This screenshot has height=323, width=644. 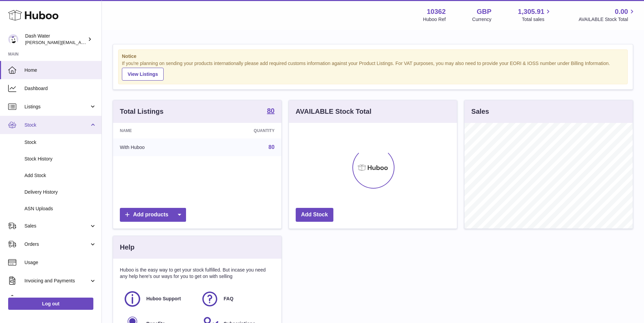 What do you see at coordinates (57, 107) in the screenshot?
I see `span: Listings` at bounding box center [57, 107].